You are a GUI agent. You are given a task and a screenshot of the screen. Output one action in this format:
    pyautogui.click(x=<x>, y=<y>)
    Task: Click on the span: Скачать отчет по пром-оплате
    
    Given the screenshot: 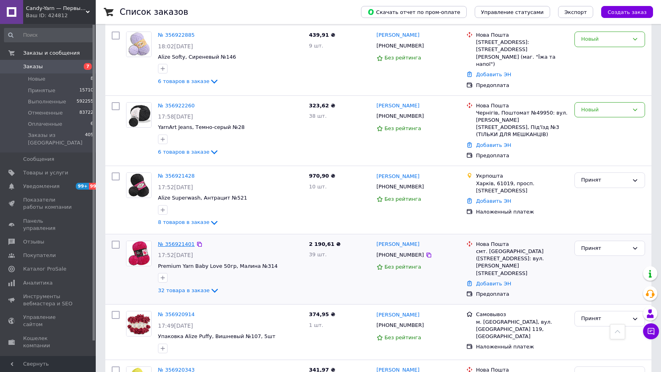 What is the action you would take?
    pyautogui.click(x=413, y=12)
    